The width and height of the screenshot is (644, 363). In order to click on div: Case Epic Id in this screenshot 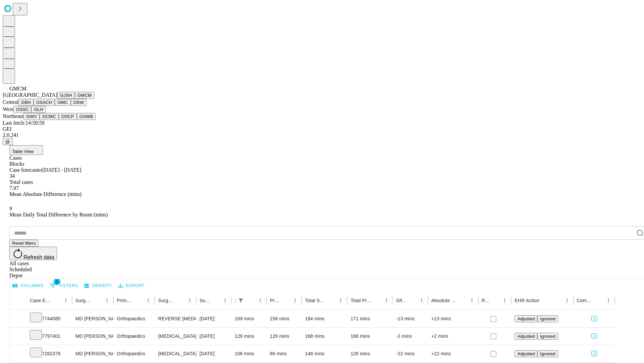, I will do `click(40, 301)`.